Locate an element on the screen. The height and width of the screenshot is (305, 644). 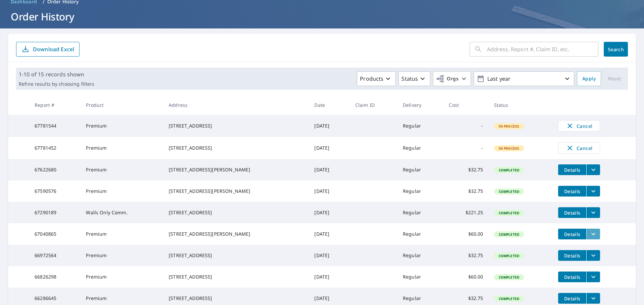
td: 67781452 is located at coordinates (55, 148).